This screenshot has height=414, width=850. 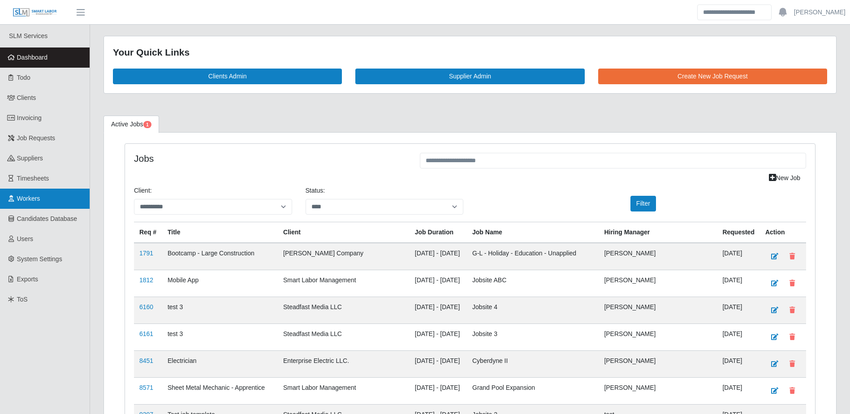 I want to click on span: System Settings, so click(x=39, y=259).